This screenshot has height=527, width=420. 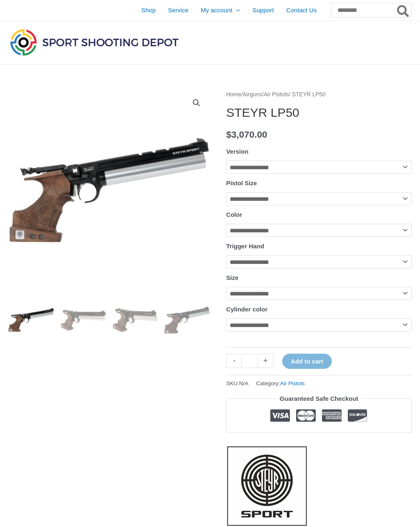 What do you see at coordinates (95, 42) in the screenshot?
I see `img: Sport Shooting Depot` at bounding box center [95, 42].